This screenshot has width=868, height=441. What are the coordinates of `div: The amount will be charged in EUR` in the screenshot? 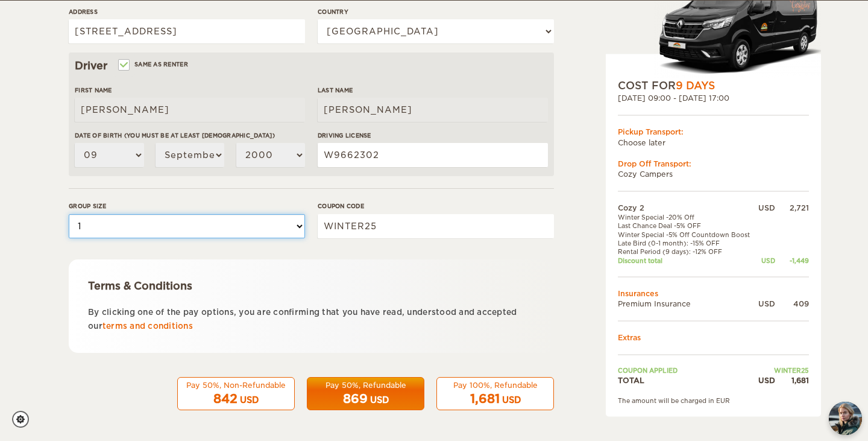 It's located at (713, 400).